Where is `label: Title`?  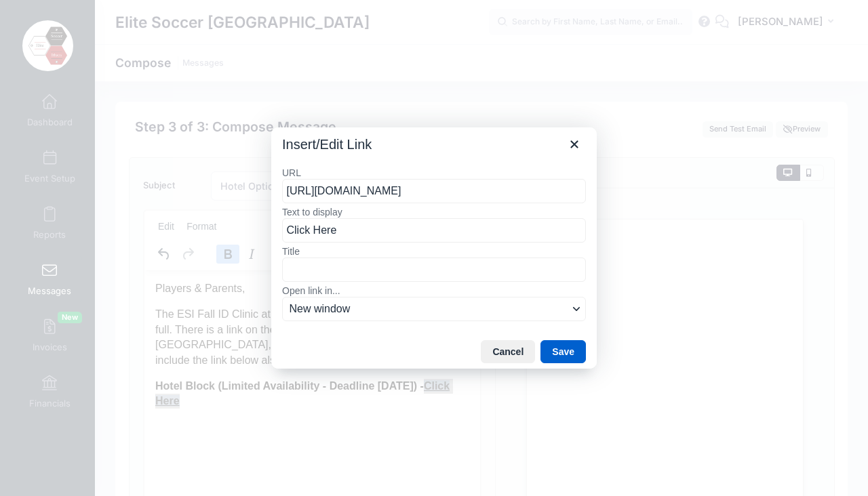
label: Title is located at coordinates (434, 252).